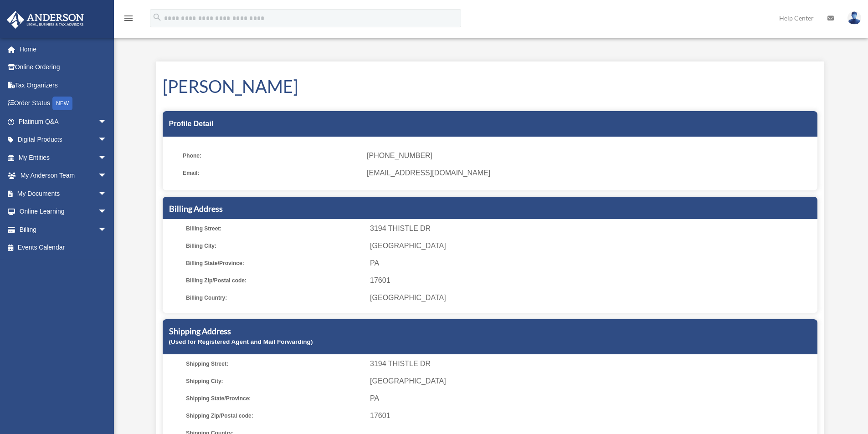  I want to click on span: Shipping State/Province:, so click(275, 399).